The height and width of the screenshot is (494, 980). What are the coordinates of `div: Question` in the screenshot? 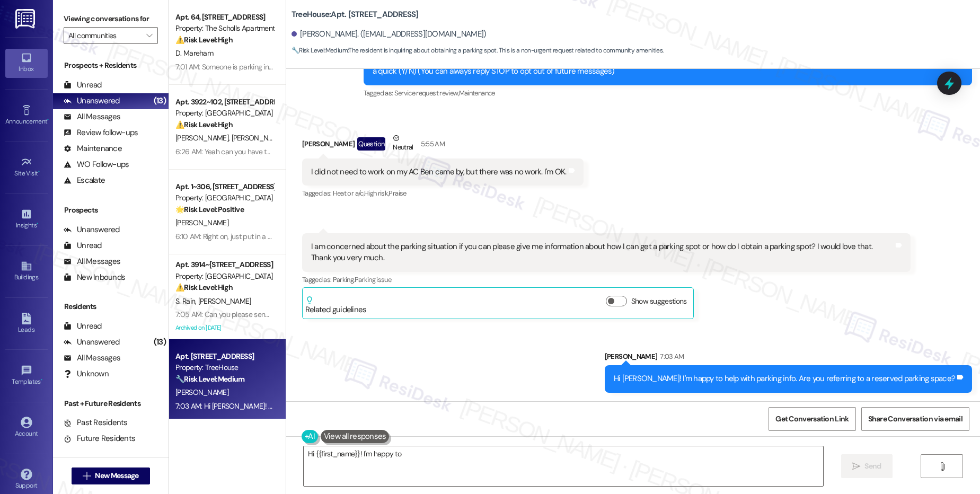 It's located at (371, 143).